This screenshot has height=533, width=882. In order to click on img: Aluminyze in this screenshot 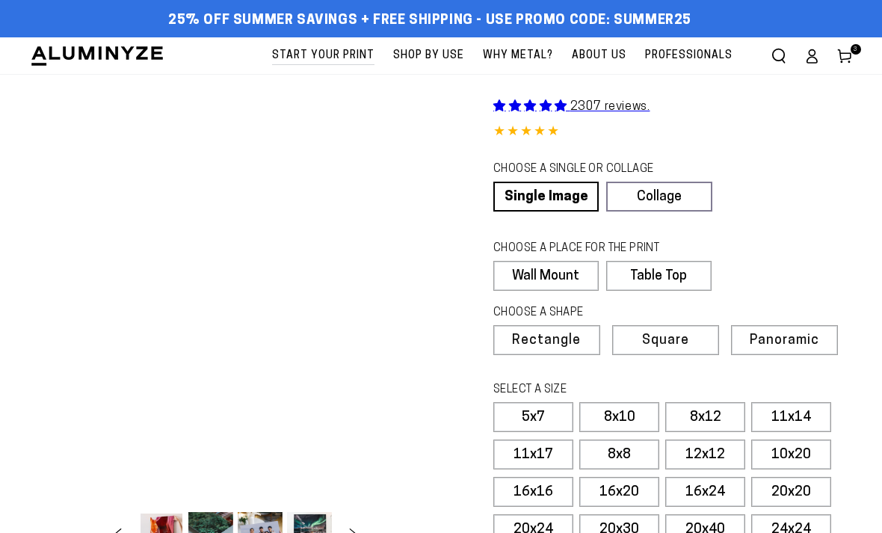, I will do `click(97, 56)`.